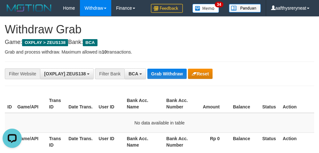  I want to click on img: Button%20Memo.svg, so click(206, 8).